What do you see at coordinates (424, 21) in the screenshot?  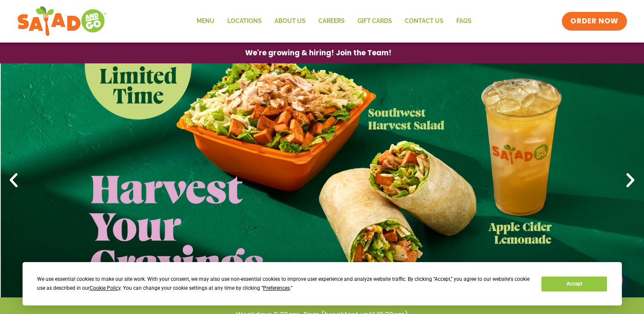 I see `a: Contact Us` at bounding box center [424, 21].